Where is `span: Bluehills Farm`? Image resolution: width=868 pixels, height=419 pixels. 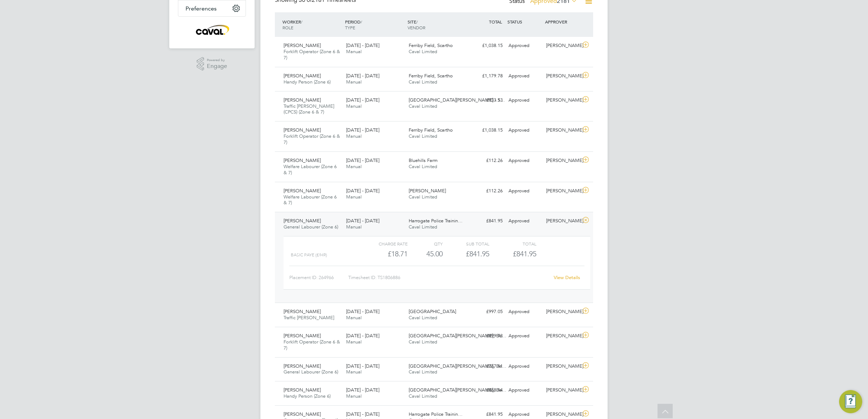
span: Bluehills Farm is located at coordinates (423, 160).